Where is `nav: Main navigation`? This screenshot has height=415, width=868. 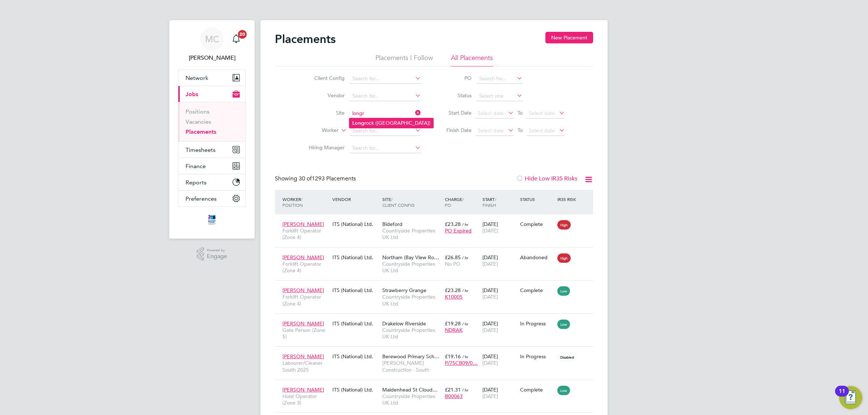 nav: Main navigation is located at coordinates (212, 129).